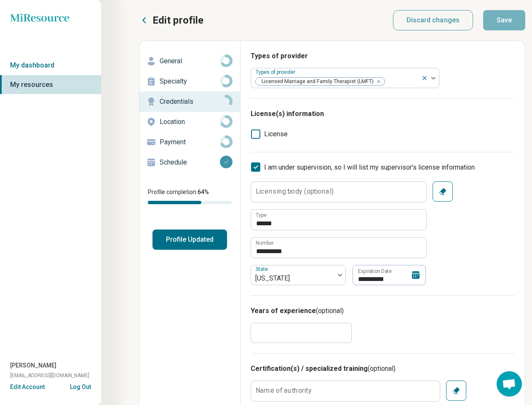 The width and height of the screenshot is (532, 405). What do you see at coordinates (190, 196) in the screenshot?
I see `div: Profile completion:` at bounding box center [190, 196].